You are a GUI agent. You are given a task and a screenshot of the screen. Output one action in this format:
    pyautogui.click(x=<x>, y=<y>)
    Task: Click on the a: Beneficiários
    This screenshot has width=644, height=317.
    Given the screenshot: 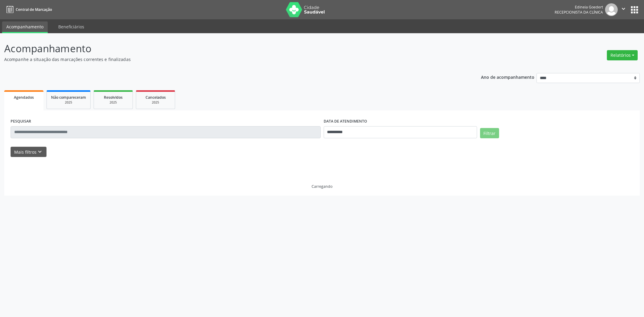 What is the action you would take?
    pyautogui.click(x=71, y=26)
    